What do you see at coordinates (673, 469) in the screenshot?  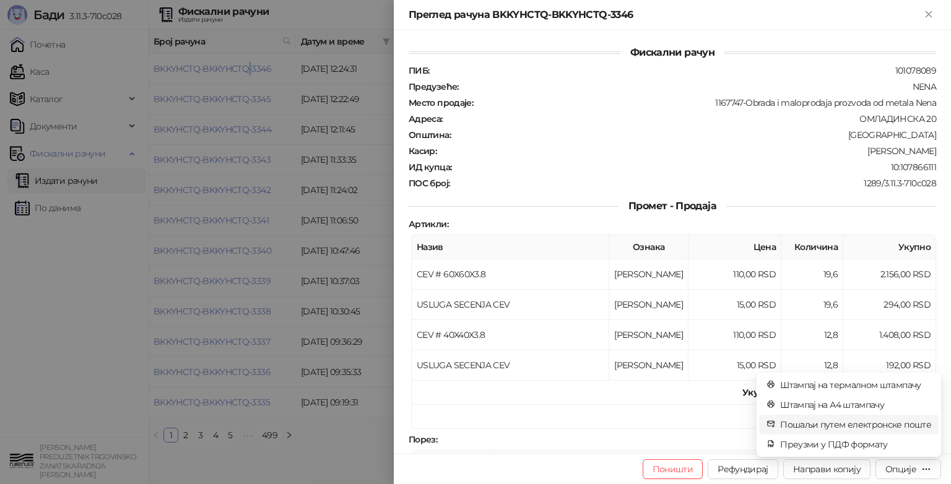 I see `button: Поништи` at bounding box center [673, 469].